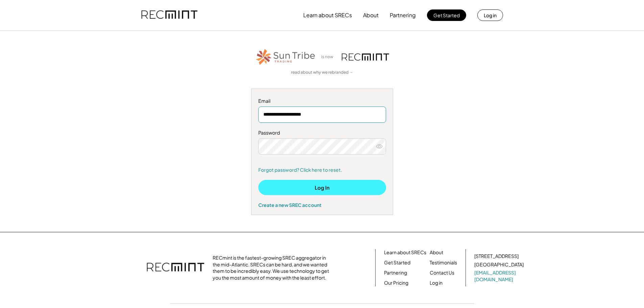  Describe the element at coordinates (443, 263) in the screenshot. I see `a: Testimonials` at that location.